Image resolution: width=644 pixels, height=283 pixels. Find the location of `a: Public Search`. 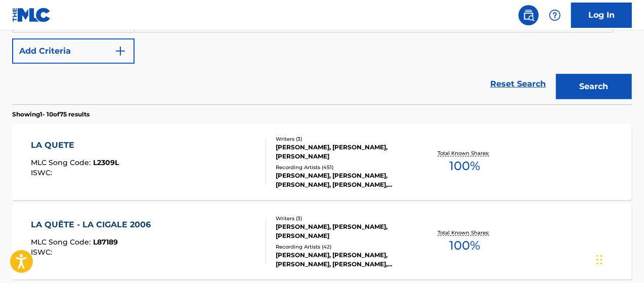

a: Public Search is located at coordinates (529, 15).